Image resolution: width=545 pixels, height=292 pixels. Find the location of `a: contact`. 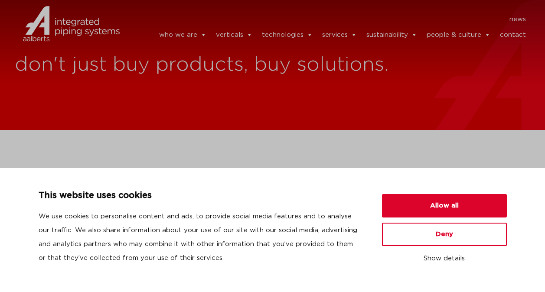

a: contact is located at coordinates (513, 35).